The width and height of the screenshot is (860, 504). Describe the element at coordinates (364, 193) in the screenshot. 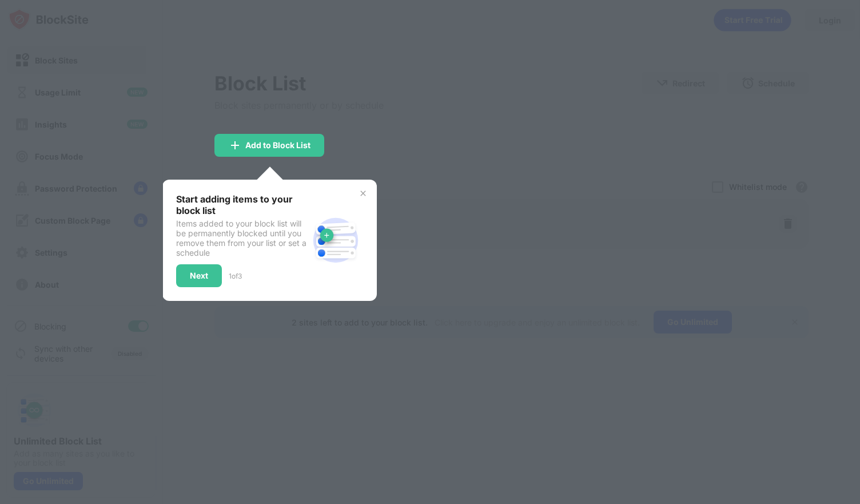

I see `img: x-button.svg` at that location.